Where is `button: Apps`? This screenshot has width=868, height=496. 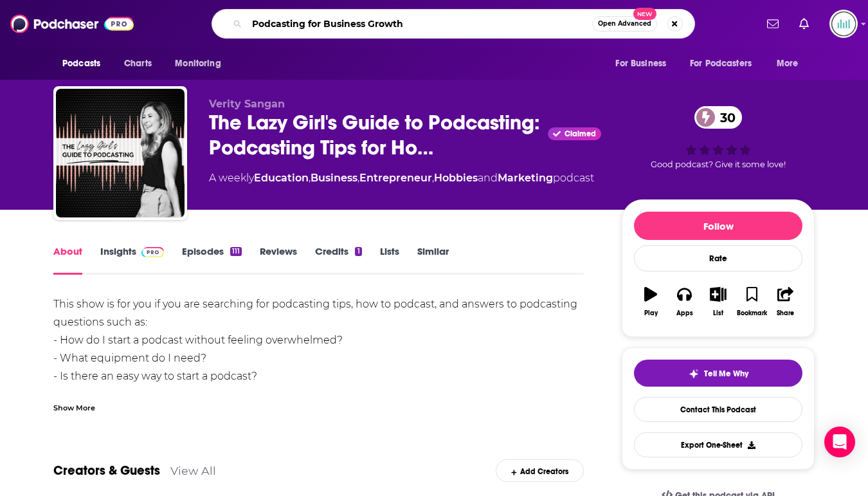
button: Apps is located at coordinates (684, 302).